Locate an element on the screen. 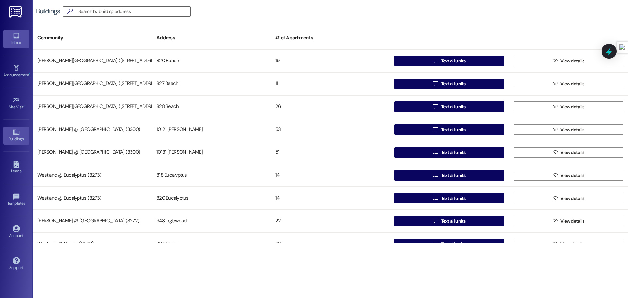 Image resolution: width=628 pixels, height=298 pixels. div: 200 Queen is located at coordinates (211, 244).